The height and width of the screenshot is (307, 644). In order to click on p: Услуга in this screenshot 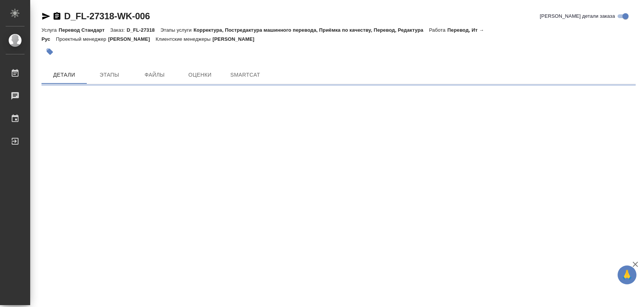, I will do `click(50, 30)`.